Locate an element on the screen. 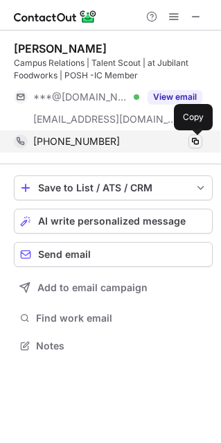  button: Find work email is located at coordinates (113, 318).